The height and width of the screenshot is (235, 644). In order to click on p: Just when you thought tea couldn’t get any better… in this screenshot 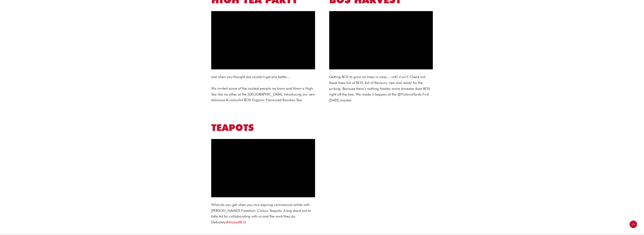, I will do `click(264, 77)`.